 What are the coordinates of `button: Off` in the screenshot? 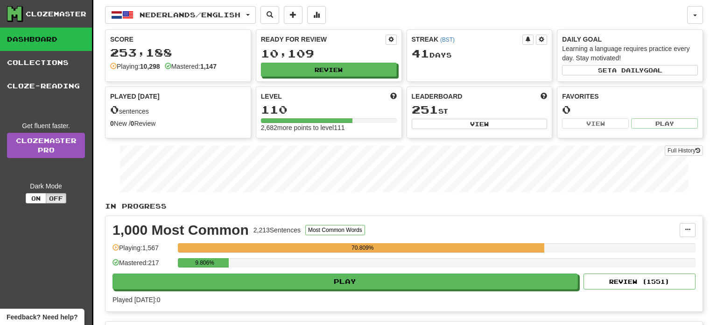 It's located at (56, 198).